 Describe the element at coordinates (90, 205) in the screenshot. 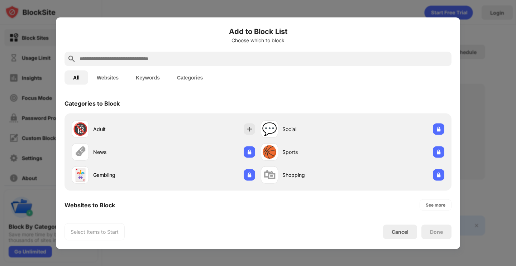

I see `div: Websites to Block` at that location.